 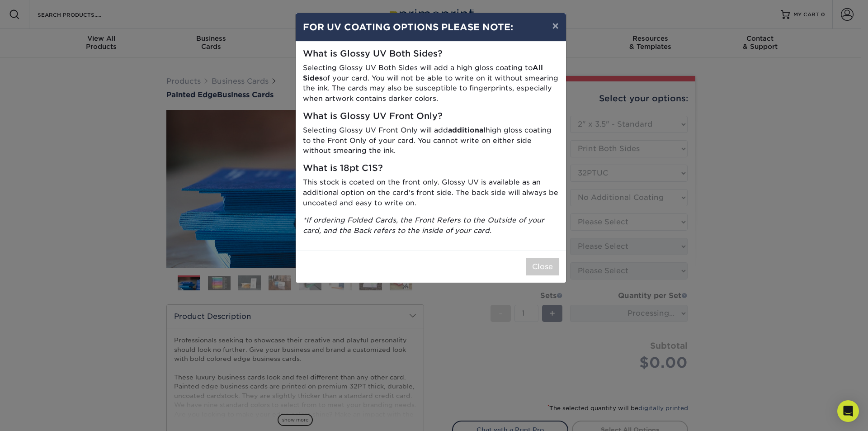 What do you see at coordinates (431, 27) in the screenshot?
I see `h4: FOR UV COATING OPTIONS PLEASE NOTE:` at bounding box center [431, 27].